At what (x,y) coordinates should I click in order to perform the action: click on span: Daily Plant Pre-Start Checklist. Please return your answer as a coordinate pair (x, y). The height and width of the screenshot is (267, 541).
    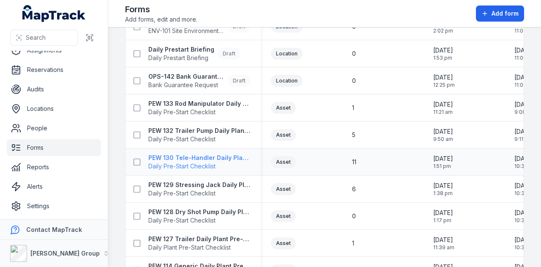
    Looking at the image, I should click on (200, 247).